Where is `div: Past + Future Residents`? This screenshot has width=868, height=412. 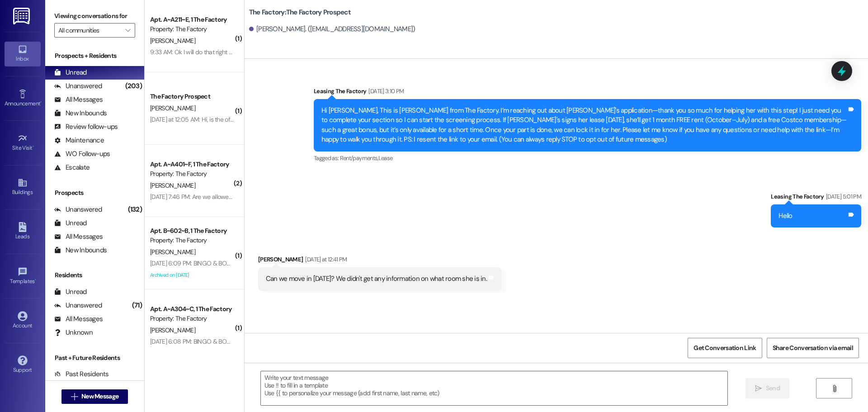
div: Past + Future Residents is located at coordinates (95, 358).